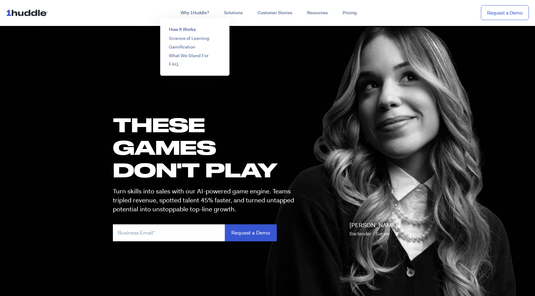  I want to click on a: Science of Learning, so click(189, 38).